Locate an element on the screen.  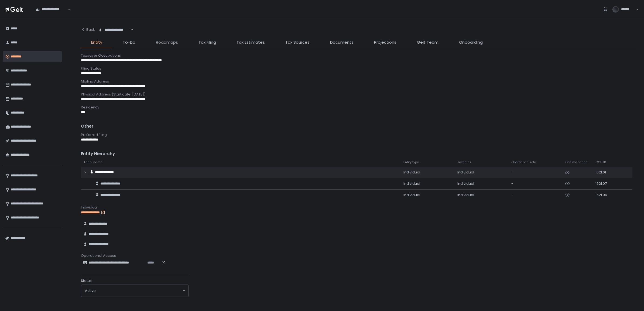
div: Preferred filing is located at coordinates (359, 135).